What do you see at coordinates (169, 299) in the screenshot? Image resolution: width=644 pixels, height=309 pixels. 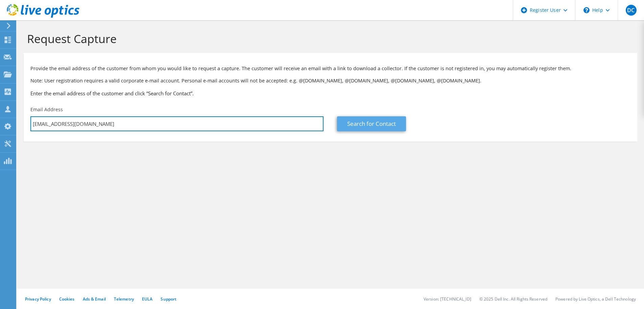 I see `a: Support` at bounding box center [169, 299].